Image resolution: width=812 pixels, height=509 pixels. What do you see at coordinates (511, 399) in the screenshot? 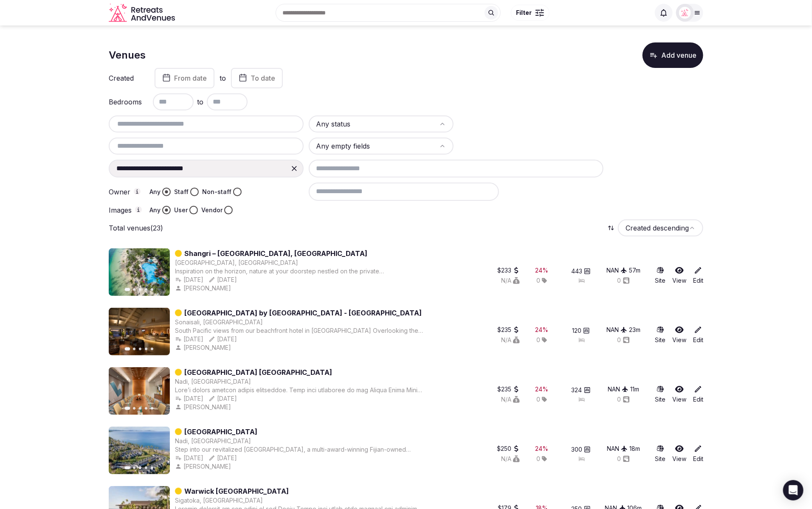
I see `button: N/A` at bounding box center [511, 399].